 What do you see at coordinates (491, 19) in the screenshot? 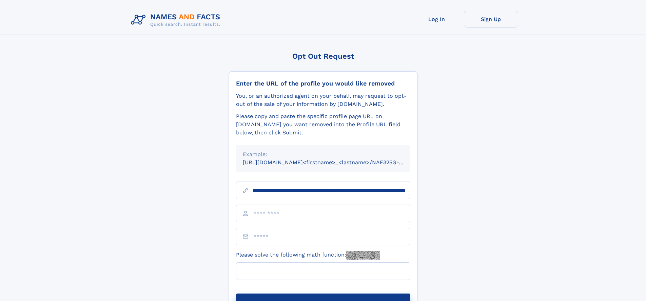
I see `a: Sign Up` at bounding box center [491, 19].